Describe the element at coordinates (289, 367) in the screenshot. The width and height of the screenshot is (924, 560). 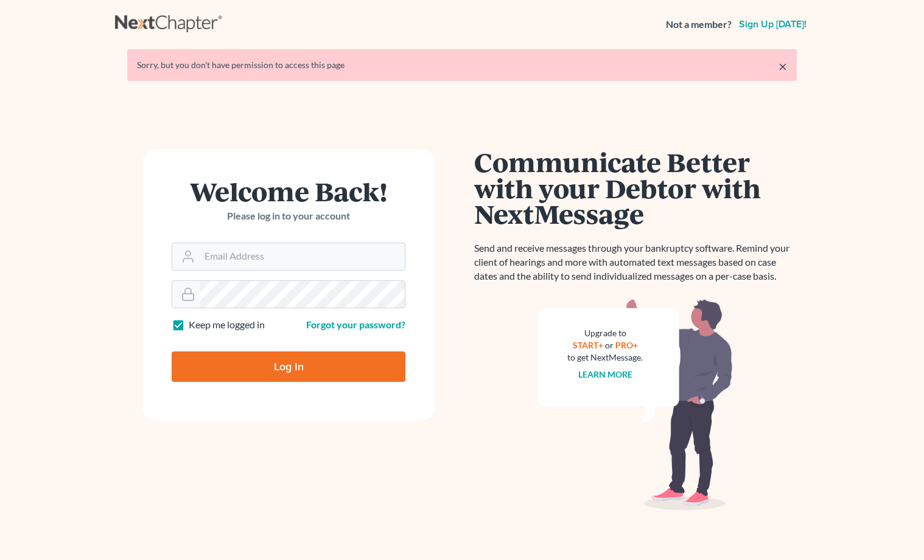
I see `input: Log In` at that location.